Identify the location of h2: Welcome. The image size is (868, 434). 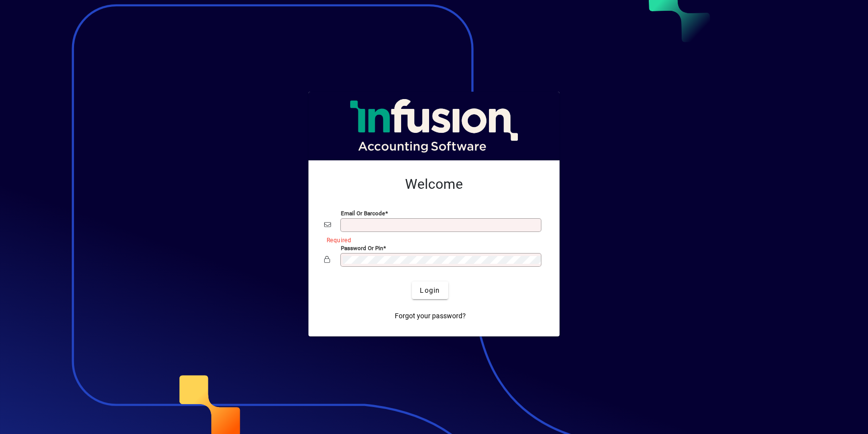
(434, 184).